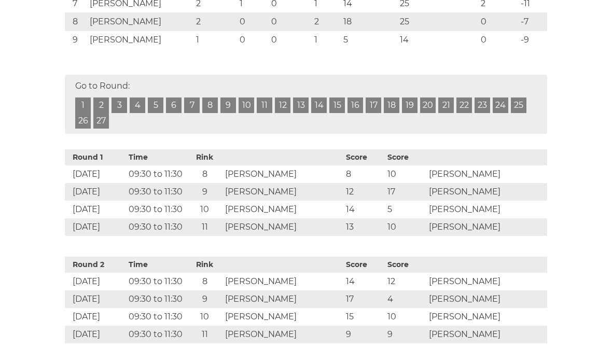 The height and width of the screenshot is (364, 612). I want to click on a: 14, so click(319, 105).